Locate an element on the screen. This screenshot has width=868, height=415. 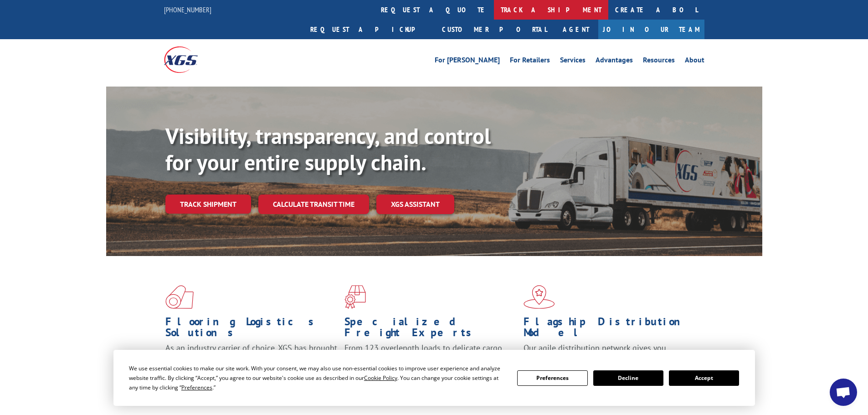
button: Decline is located at coordinates (628, 378).